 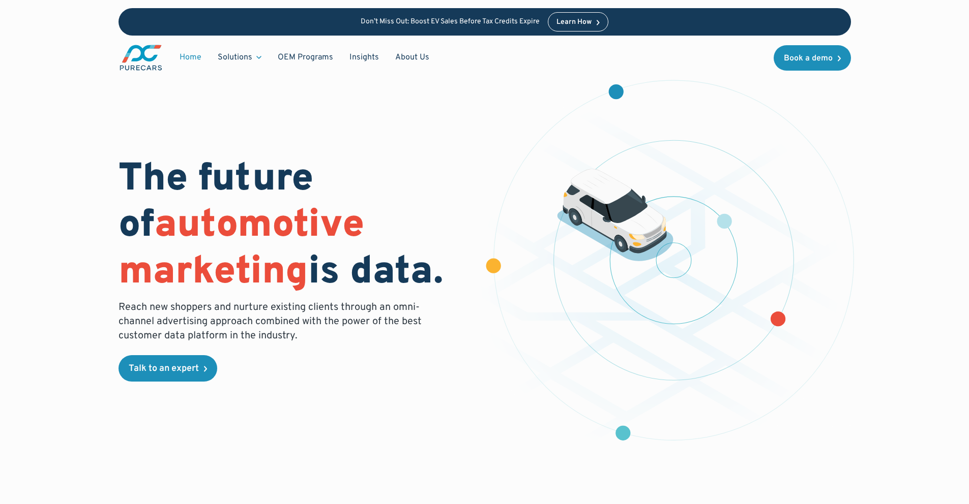 I want to click on a: main, so click(x=141, y=57).